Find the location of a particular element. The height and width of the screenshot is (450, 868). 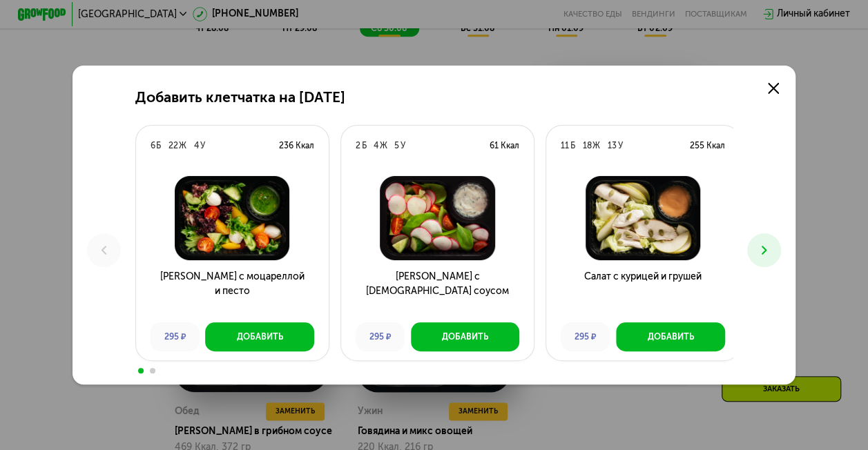

img: Салат с греческим соусом is located at coordinates (437, 218).